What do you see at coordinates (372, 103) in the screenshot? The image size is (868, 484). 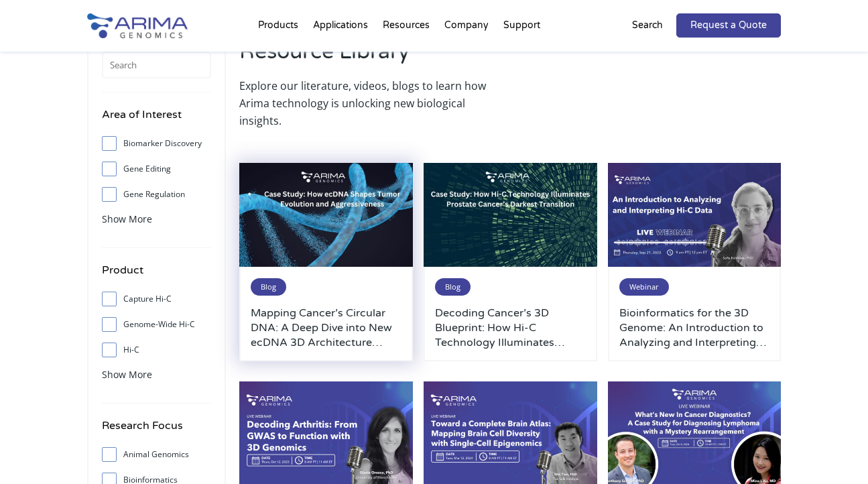 I see `p: Explore our literature, videos, blogs to learn how Arima technology is unlocking new biological i...` at bounding box center [372, 103].